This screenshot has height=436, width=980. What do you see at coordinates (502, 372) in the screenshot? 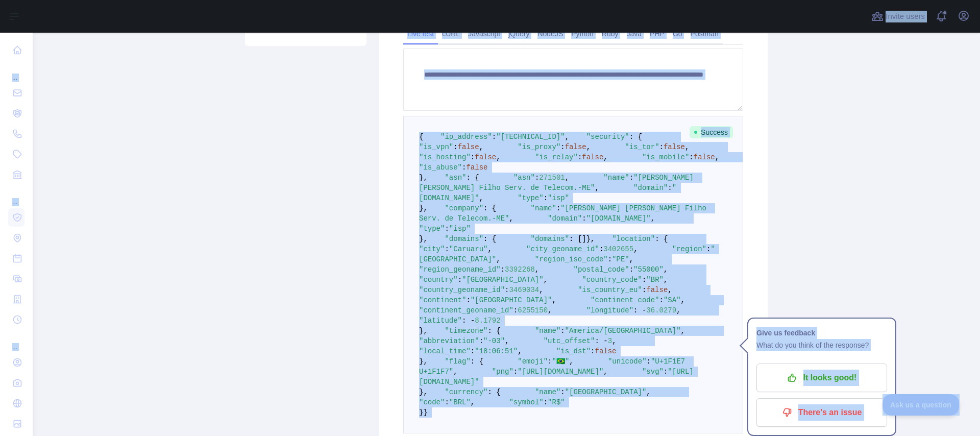
I see `span: "png"` at bounding box center [502, 372].